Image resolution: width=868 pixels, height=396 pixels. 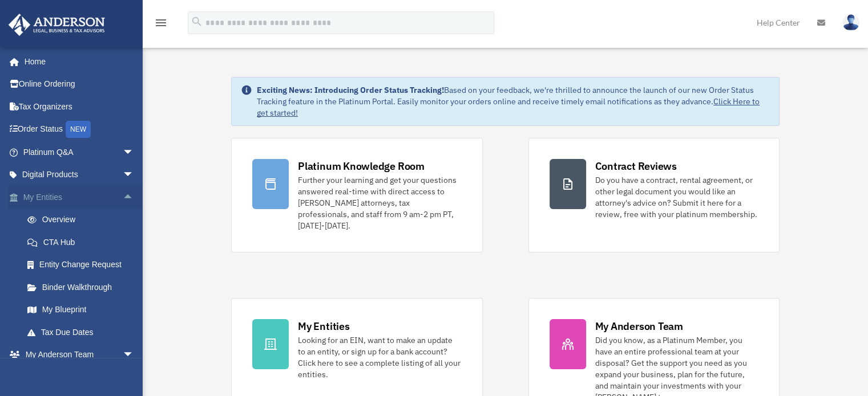 What do you see at coordinates (83, 287) in the screenshot?
I see `a: Binder Walkthrough` at bounding box center [83, 287].